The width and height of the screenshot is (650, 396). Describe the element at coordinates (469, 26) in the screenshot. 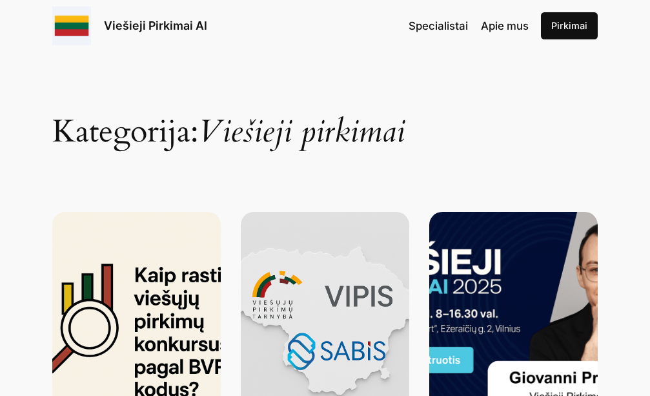

I see `nav: Navigation` at that location.